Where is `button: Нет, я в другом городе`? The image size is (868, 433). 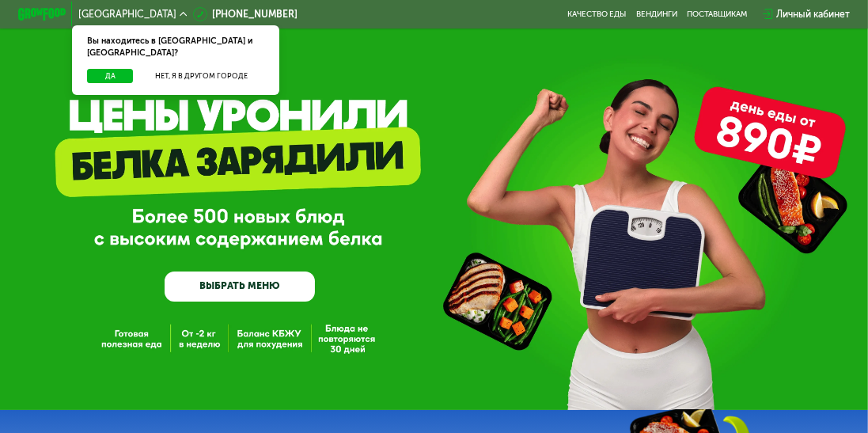 button: Нет, я в другом городе is located at coordinates (202, 76).